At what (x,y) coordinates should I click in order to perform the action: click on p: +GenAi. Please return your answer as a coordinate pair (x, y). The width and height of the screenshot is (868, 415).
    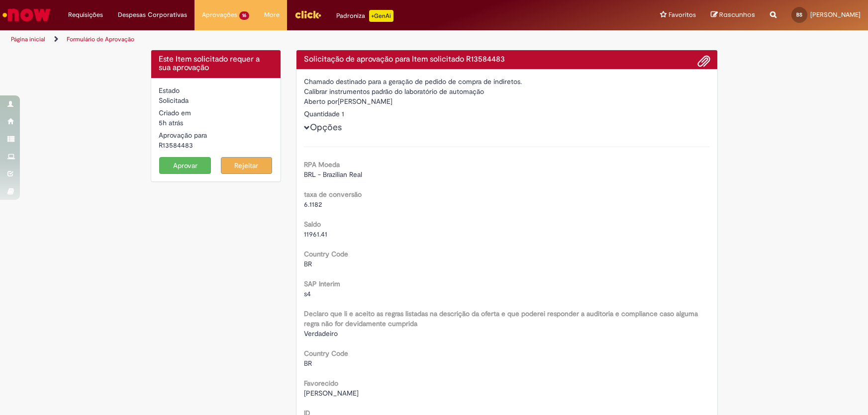
    Looking at the image, I should click on (381, 16).